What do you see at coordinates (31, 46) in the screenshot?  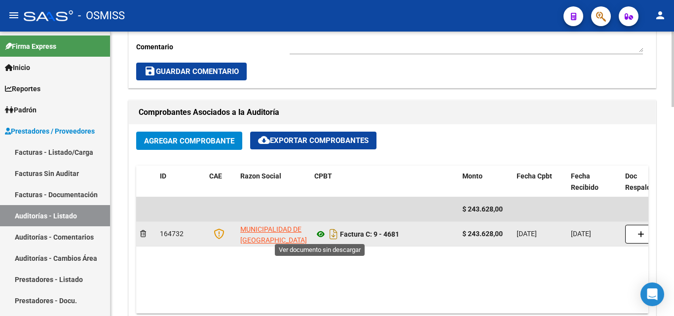 I see `span: Firma Express` at bounding box center [31, 46].